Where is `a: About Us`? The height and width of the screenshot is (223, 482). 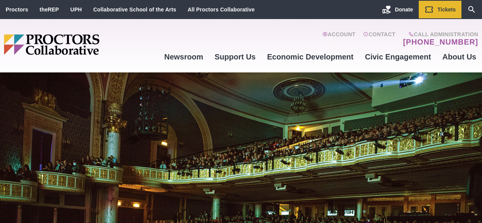 a: About Us is located at coordinates (459, 57).